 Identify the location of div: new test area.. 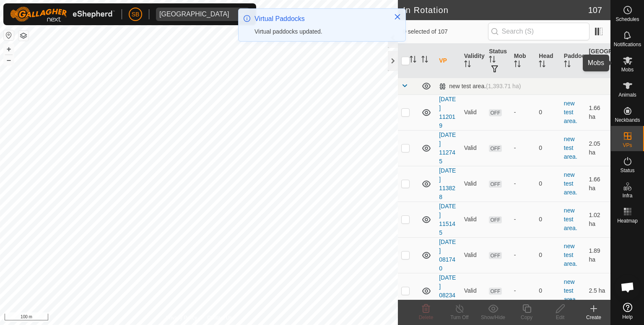
(480, 86).